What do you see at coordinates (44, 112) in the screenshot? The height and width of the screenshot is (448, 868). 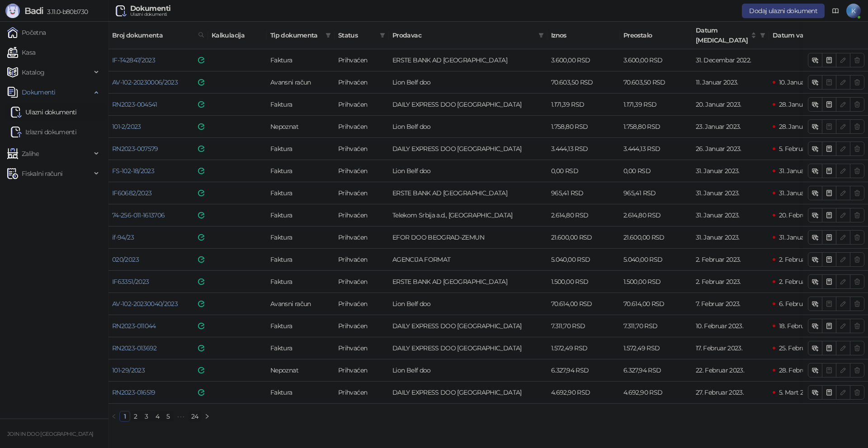 I see `a: Ulazni dokumentiUlazni dokumenti` at bounding box center [44, 112].